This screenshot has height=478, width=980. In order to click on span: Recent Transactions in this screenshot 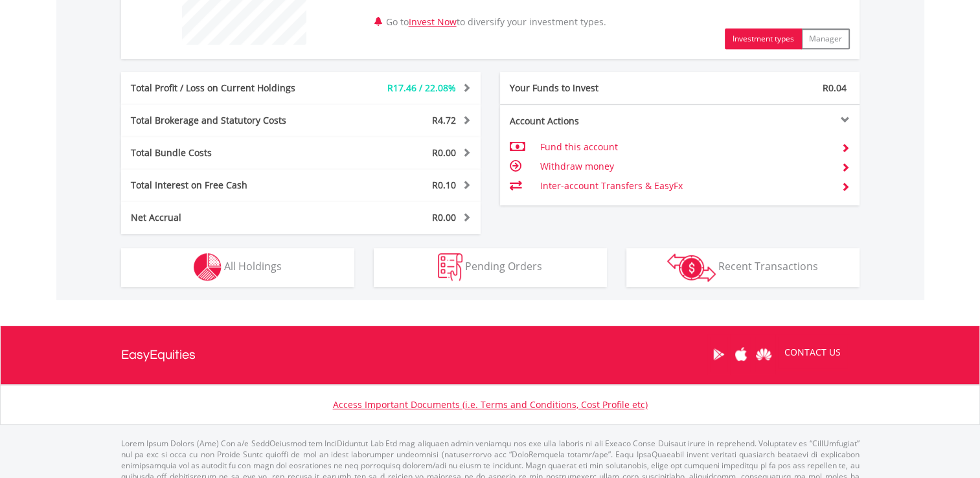, I will do `click(768, 266)`.